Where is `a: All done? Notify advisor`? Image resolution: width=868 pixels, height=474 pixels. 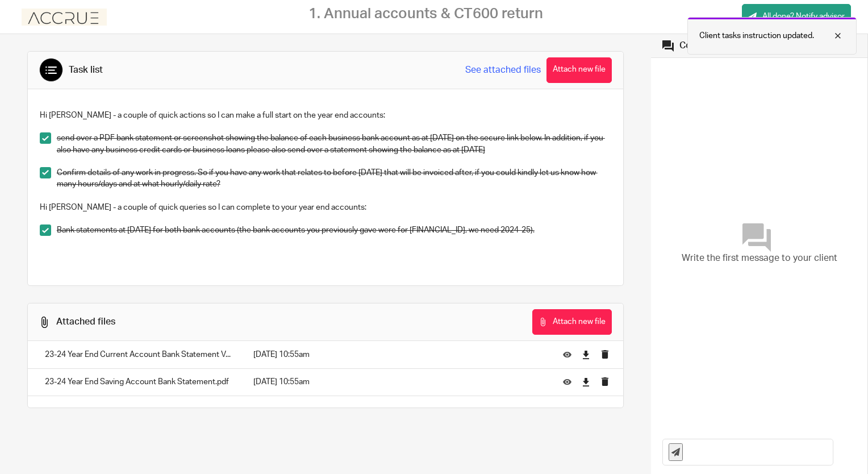
a: All done? Notify advisor is located at coordinates (796, 17).